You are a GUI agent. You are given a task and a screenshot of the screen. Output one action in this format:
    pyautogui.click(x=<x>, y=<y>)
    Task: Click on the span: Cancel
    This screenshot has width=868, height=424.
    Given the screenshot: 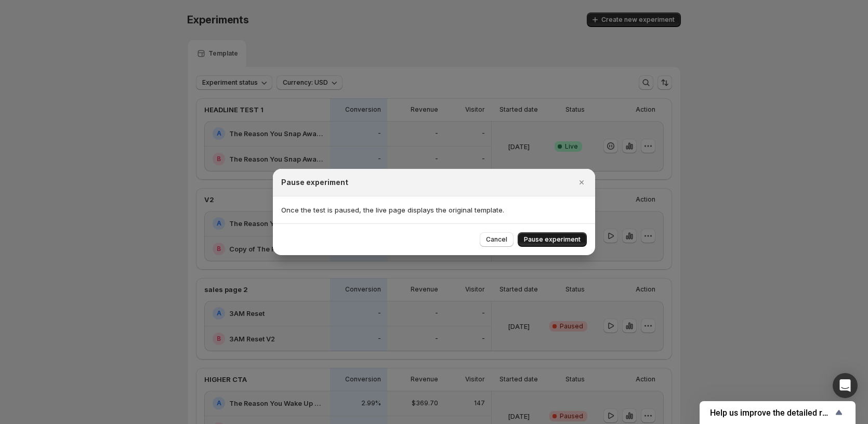 What is the action you would take?
    pyautogui.click(x=496, y=240)
    